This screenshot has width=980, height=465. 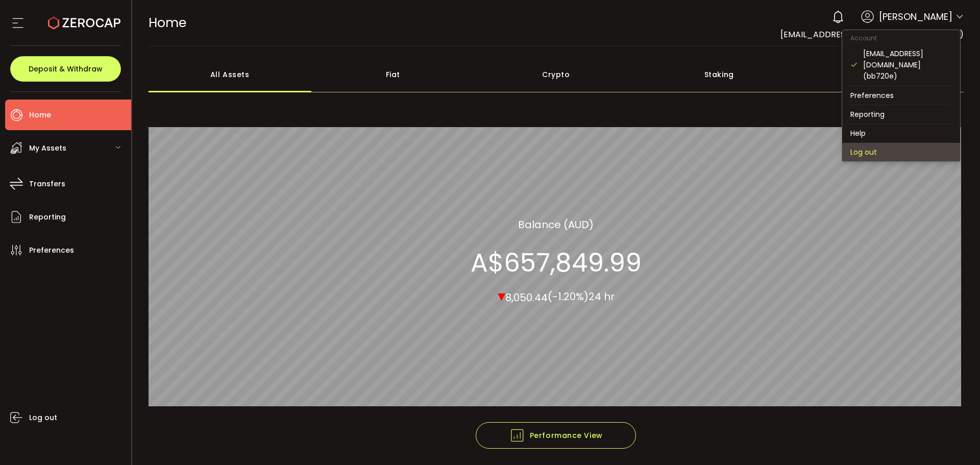 What do you see at coordinates (882, 75) in the screenshot?
I see `div: Structured Products` at bounding box center [882, 75].